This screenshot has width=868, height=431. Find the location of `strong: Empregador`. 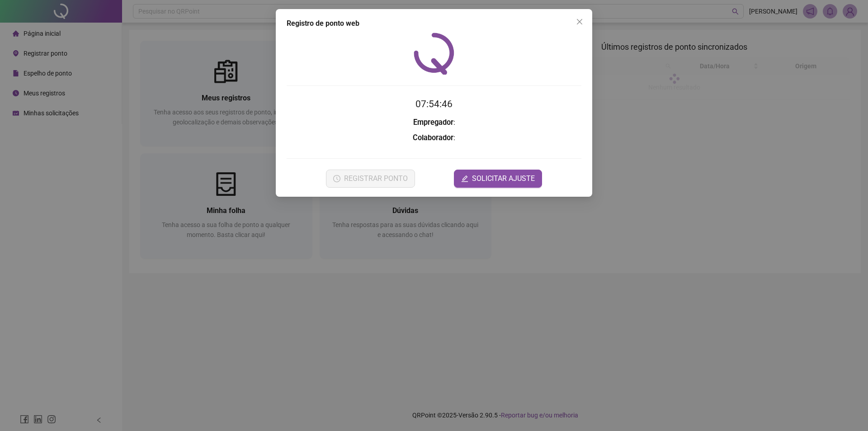

strong: Empregador is located at coordinates (433, 122).